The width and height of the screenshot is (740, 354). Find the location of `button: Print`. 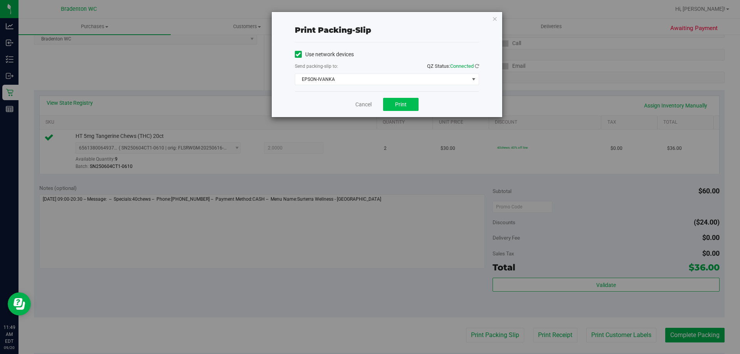

button: Print is located at coordinates (401, 104).